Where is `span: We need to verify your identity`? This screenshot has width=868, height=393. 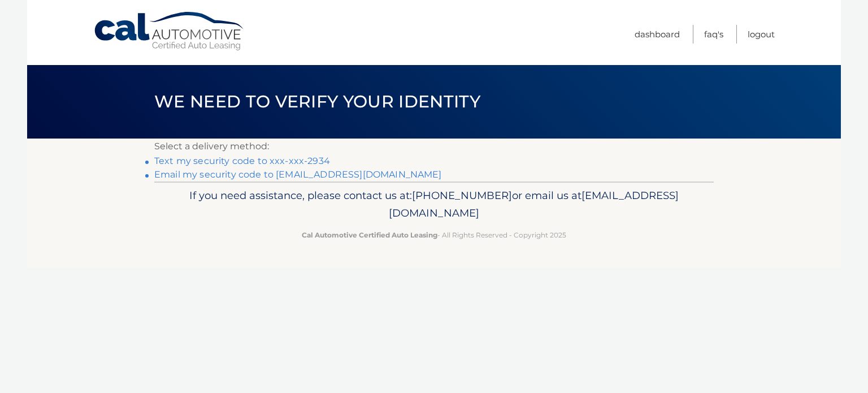 span: We need to verify your identity is located at coordinates (317, 101).